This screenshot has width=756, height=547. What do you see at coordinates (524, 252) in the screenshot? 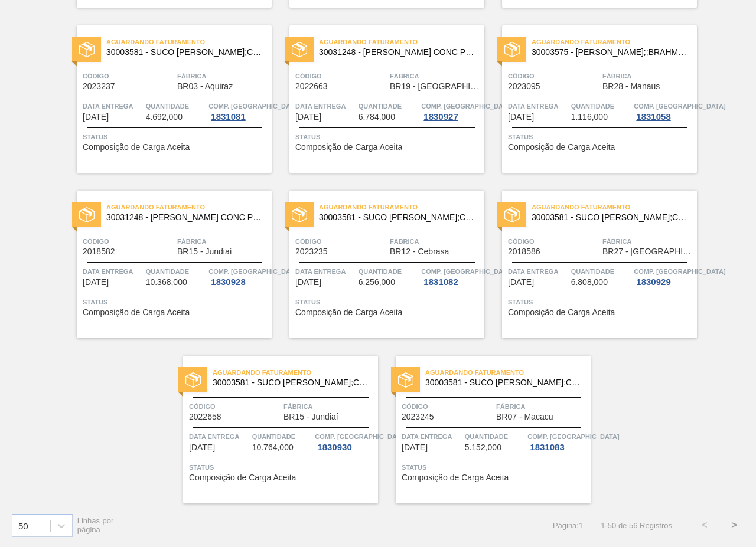
I see `span: 2018586` at bounding box center [524, 252].